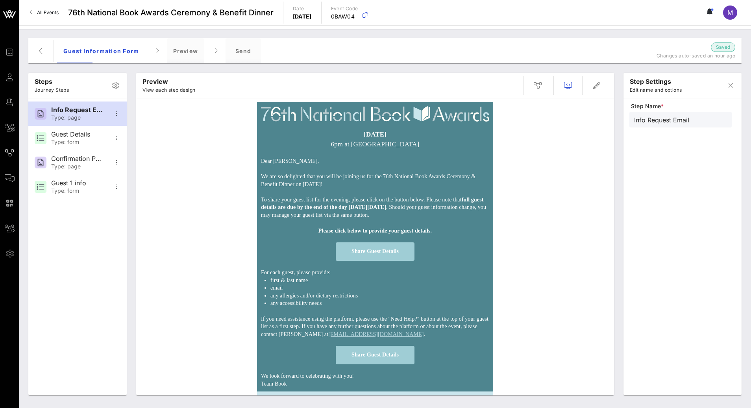  Describe the element at coordinates (169, 90) in the screenshot. I see `p: View each step design` at that location.